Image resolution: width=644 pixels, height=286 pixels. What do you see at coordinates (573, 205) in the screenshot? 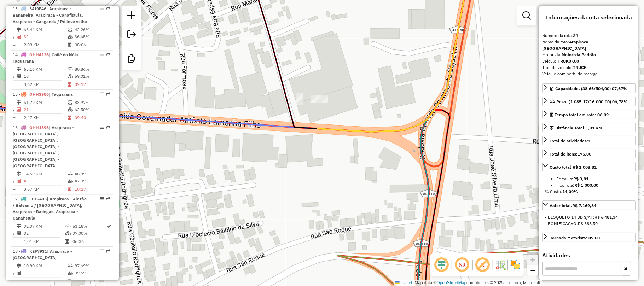
I see `div: Valor total:` at bounding box center [573, 205].